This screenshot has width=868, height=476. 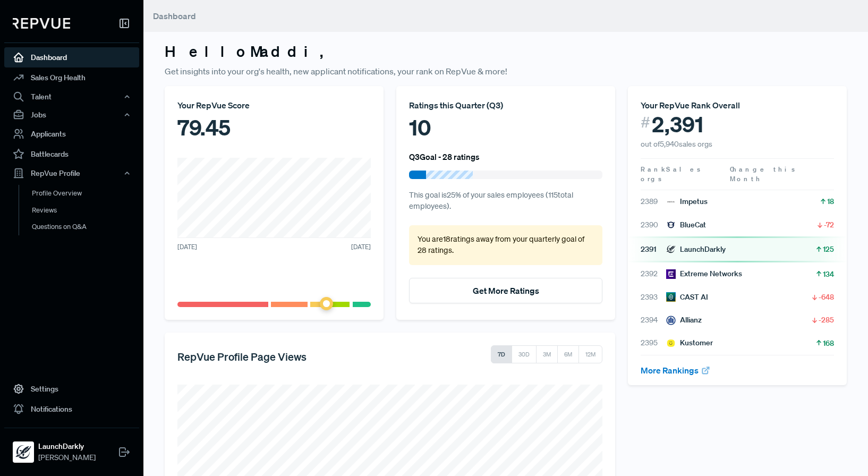 What do you see at coordinates (72, 57) in the screenshot?
I see `a: Dashboard` at bounding box center [72, 57].